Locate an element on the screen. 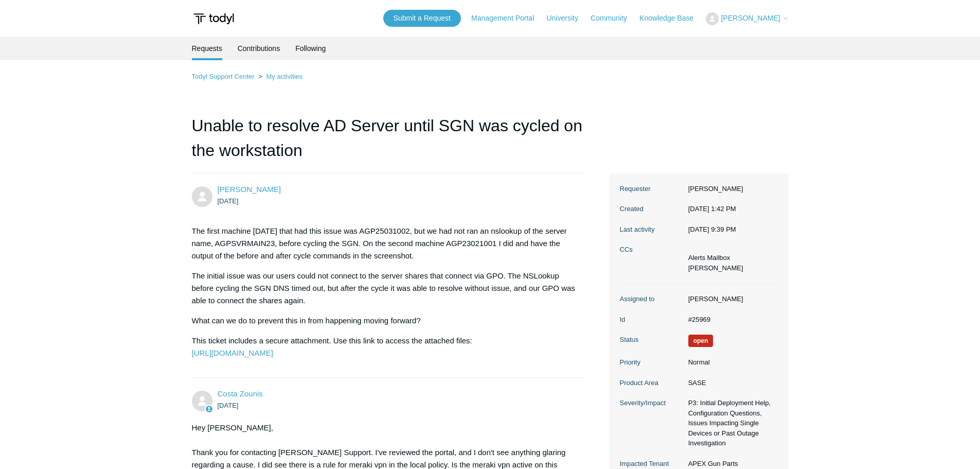  a: Submit a Request is located at coordinates (422, 18).